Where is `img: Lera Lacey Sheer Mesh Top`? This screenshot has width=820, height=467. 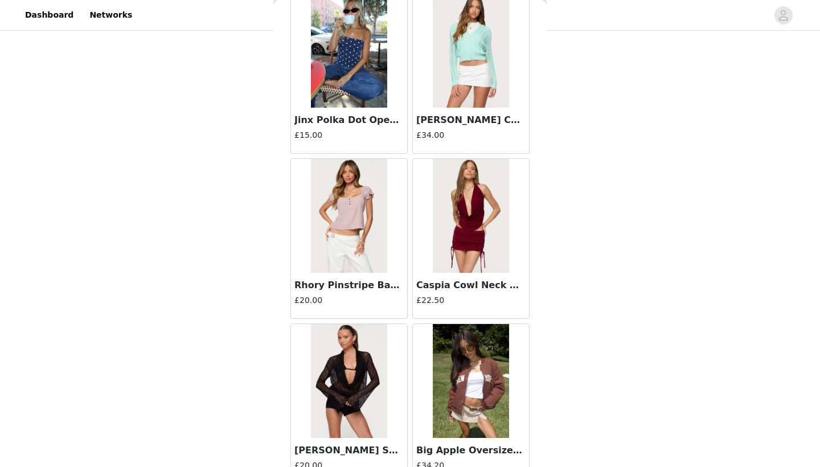
img: Lera Lacey Sheer Mesh Top is located at coordinates (349, 381).